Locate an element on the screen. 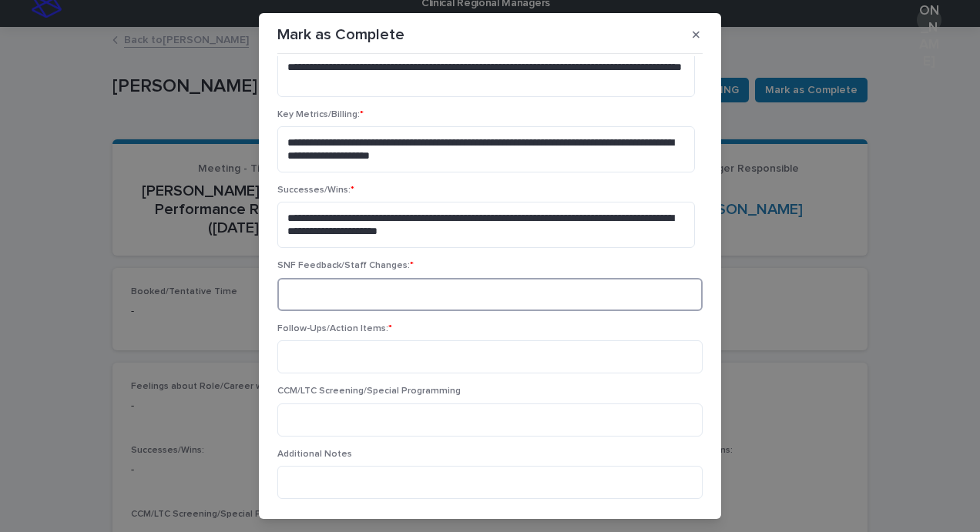 This screenshot has width=980, height=532. span: SNF Feedback/Staff Changes: is located at coordinates (345, 266).